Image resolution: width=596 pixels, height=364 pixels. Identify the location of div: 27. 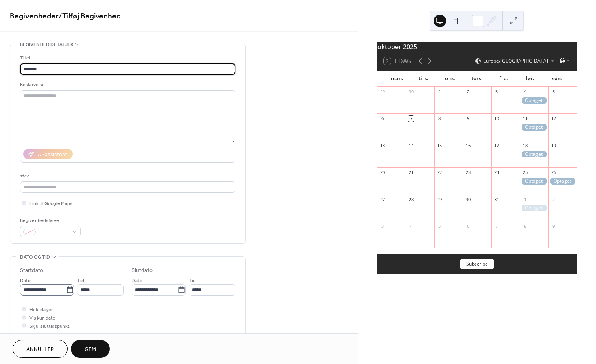
(383, 199).